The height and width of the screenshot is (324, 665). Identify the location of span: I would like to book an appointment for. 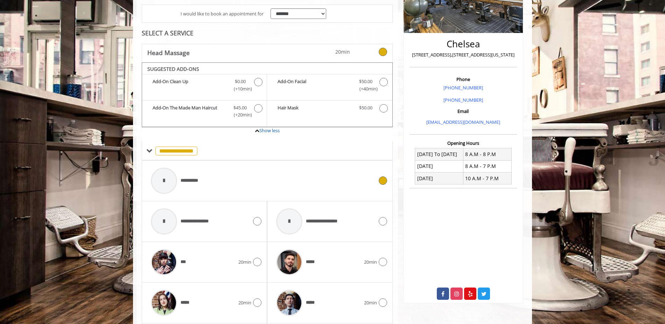
(222, 14).